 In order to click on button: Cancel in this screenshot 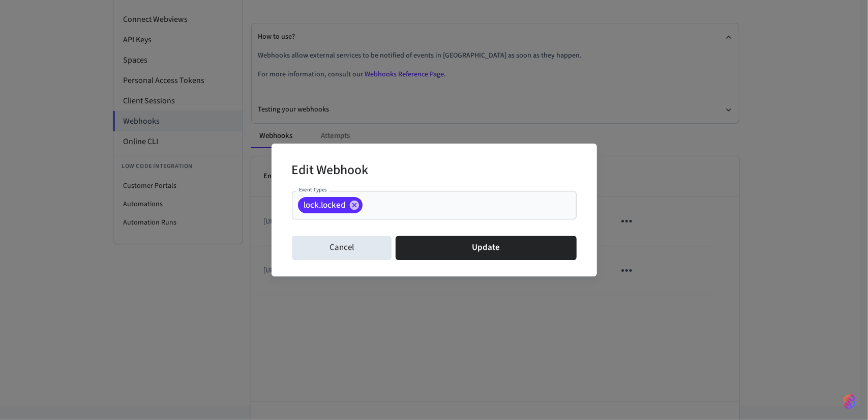, I will do `click(341, 248)`.